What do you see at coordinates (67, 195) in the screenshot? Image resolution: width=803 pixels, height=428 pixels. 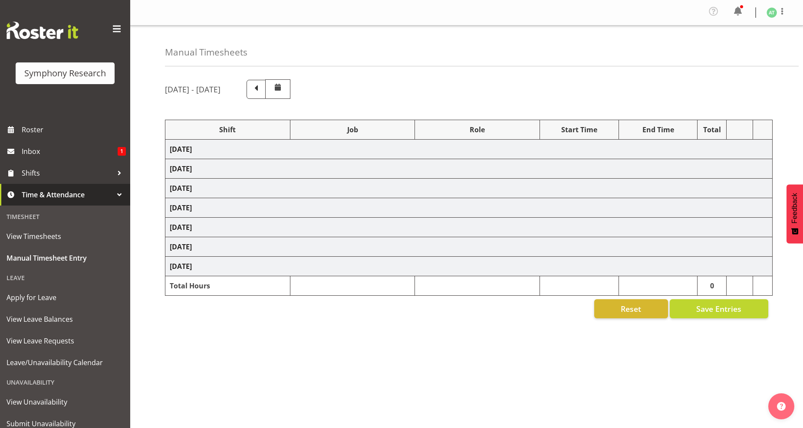 I see `span: Time & Attendance` at bounding box center [67, 195].